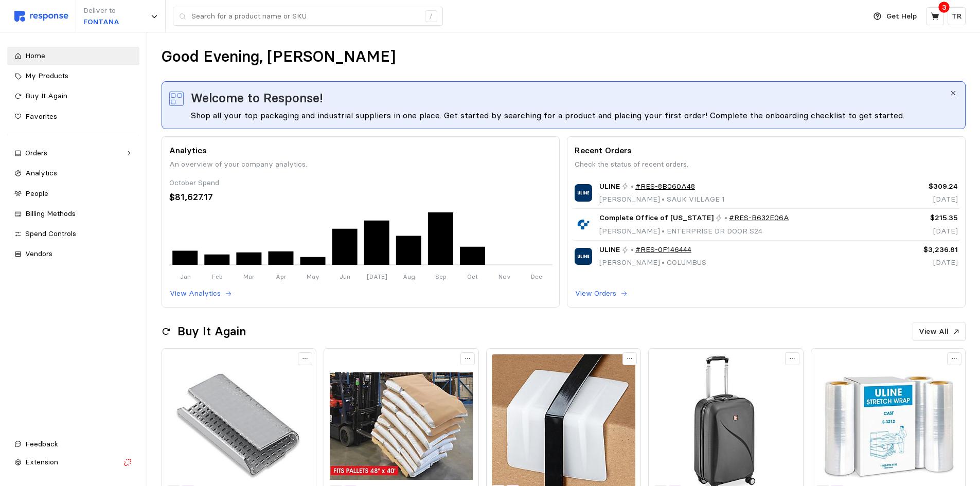 The height and width of the screenshot is (486, 980). Describe the element at coordinates (101, 22) in the screenshot. I see `p: FONTANA` at that location.